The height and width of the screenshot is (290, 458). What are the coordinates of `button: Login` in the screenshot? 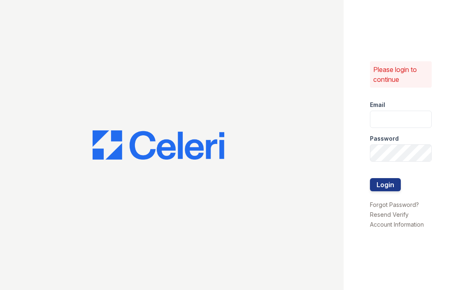 It's located at (385, 185).